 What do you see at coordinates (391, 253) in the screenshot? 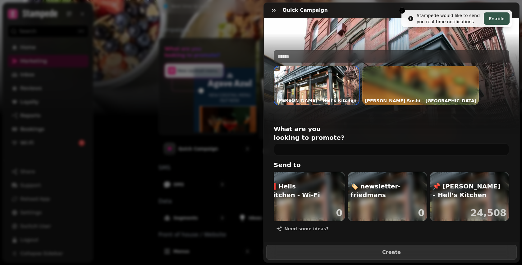
I see `button: Create` at bounding box center [391, 253].